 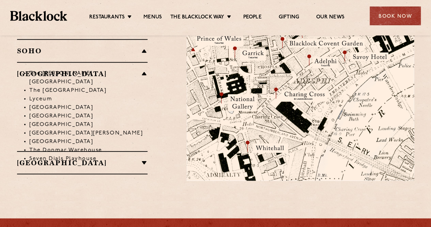 I want to click on div: Book Now, so click(x=395, y=16).